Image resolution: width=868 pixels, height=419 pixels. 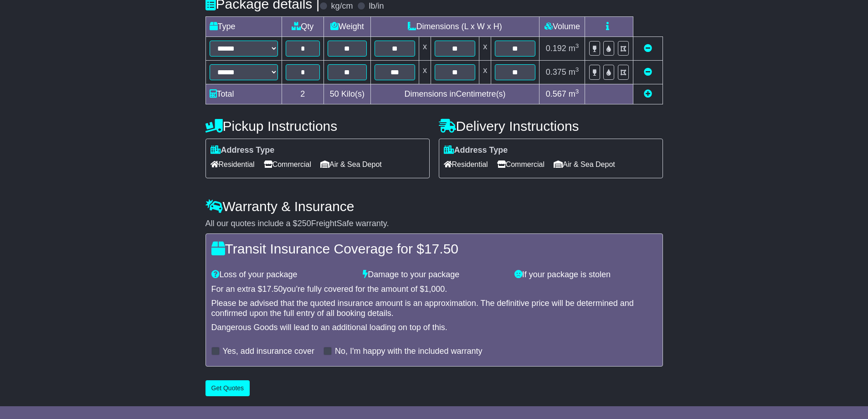 What do you see at coordinates (562, 27) in the screenshot?
I see `td: Volume` at bounding box center [562, 27].